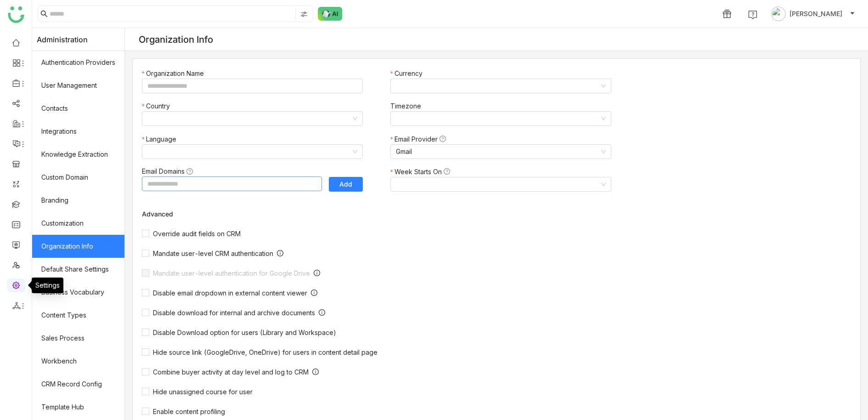 This screenshot has height=420, width=868. Describe the element at coordinates (78, 63) in the screenshot. I see `a: Authentication Providers` at that location.